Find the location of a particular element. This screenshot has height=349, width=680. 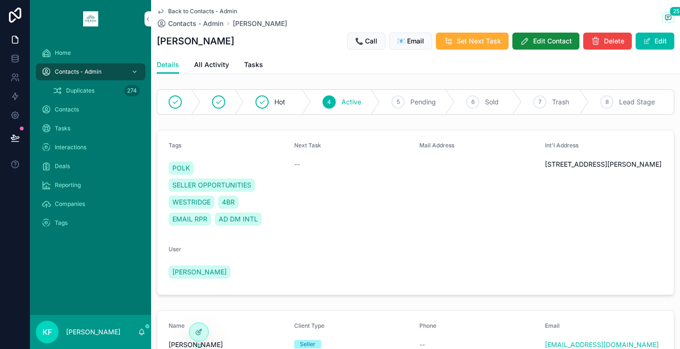

span: 6 is located at coordinates (473, 102).